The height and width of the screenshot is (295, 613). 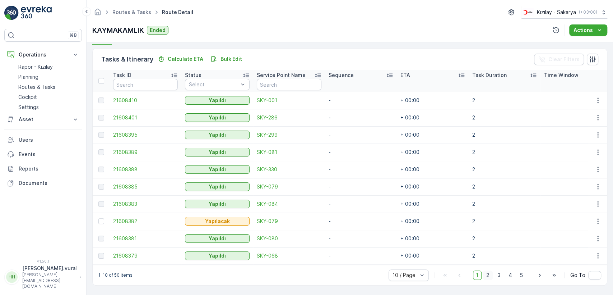 What do you see at coordinates (49, 154) in the screenshot?
I see `p: Events` at bounding box center [49, 154].